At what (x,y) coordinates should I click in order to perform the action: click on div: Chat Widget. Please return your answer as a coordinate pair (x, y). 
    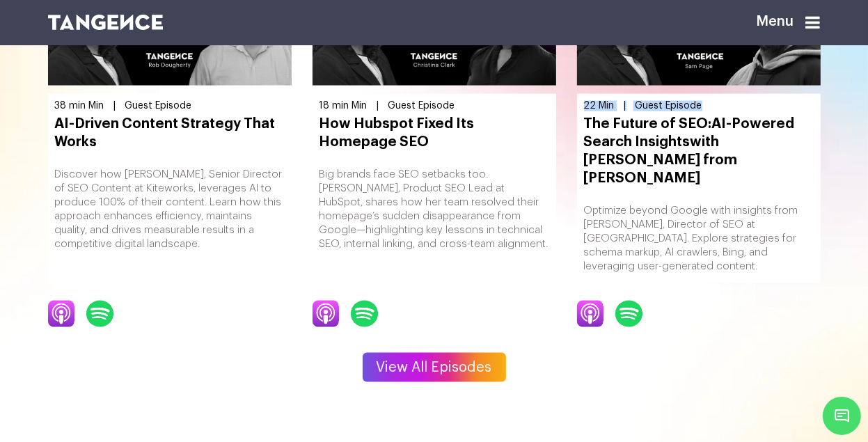
    Looking at the image, I should click on (842, 415).